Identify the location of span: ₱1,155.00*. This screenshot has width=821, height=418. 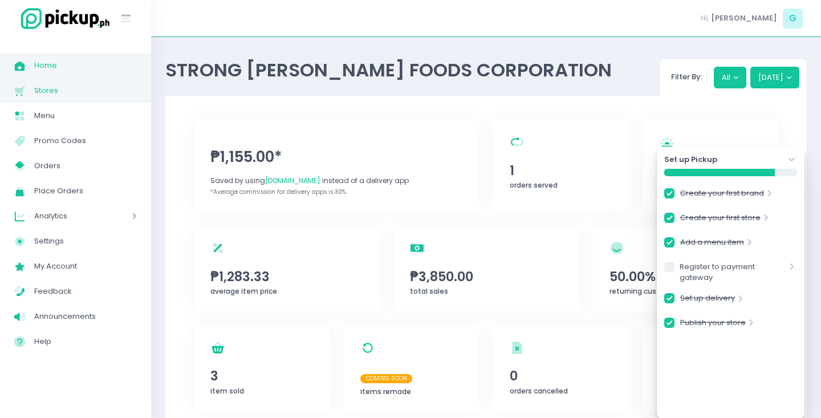
(336, 157).